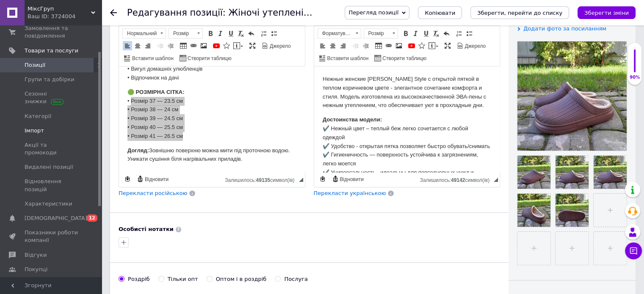  I want to click on span: Групи та добірки, so click(49, 80).